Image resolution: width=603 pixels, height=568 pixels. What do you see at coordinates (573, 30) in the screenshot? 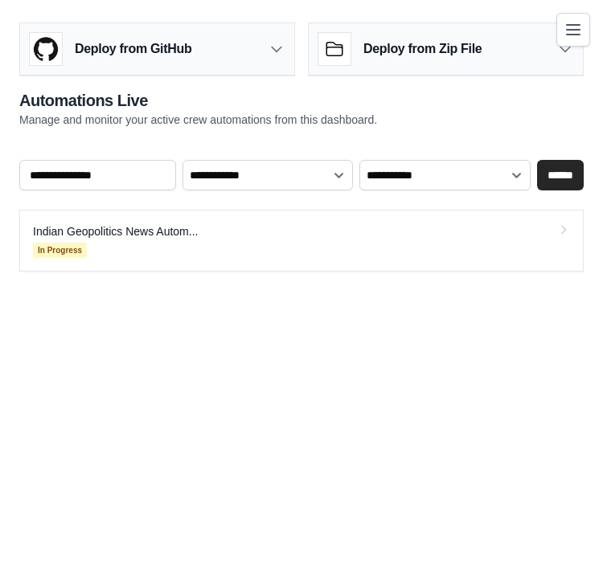
I see `button: Toggle navigation` at bounding box center [573, 30].